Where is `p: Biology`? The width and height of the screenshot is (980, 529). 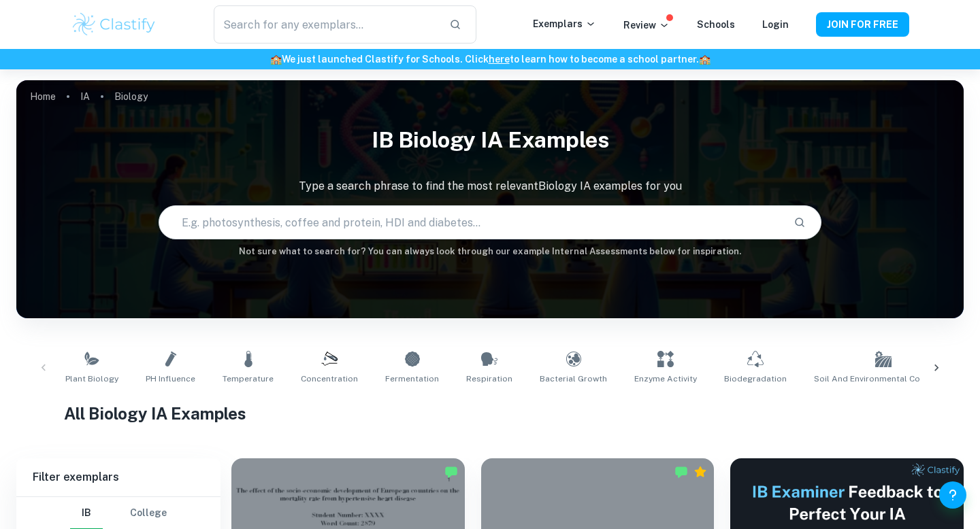
p: Biology is located at coordinates (131, 97).